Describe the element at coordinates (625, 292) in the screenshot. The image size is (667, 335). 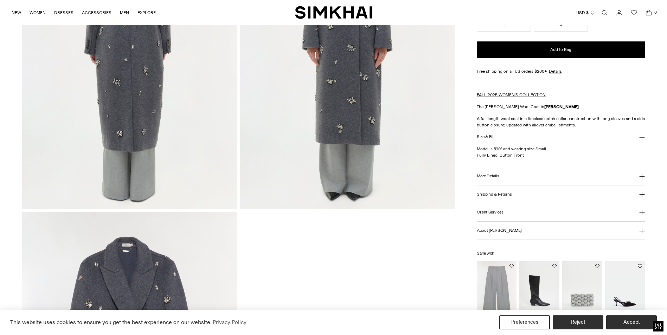
I see `img: Love Knot Suede Slingback` at that location.